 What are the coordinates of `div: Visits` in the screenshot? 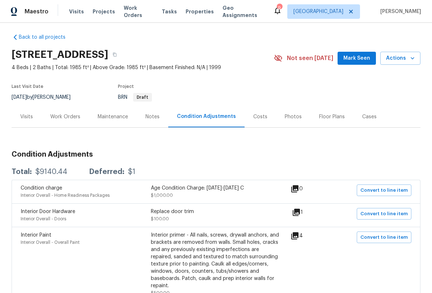 It's located at (26, 117).